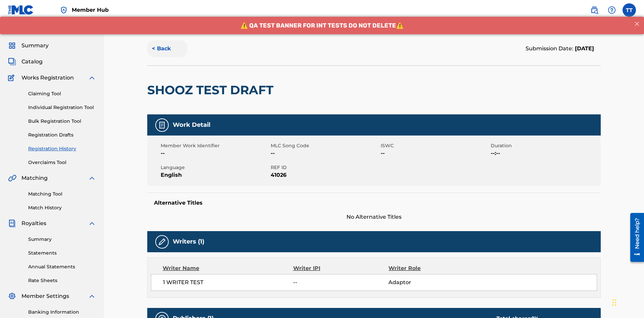 This screenshot has height=318, width=644. I want to click on h2: SHOOZ TEST DRAFT, so click(212, 90).